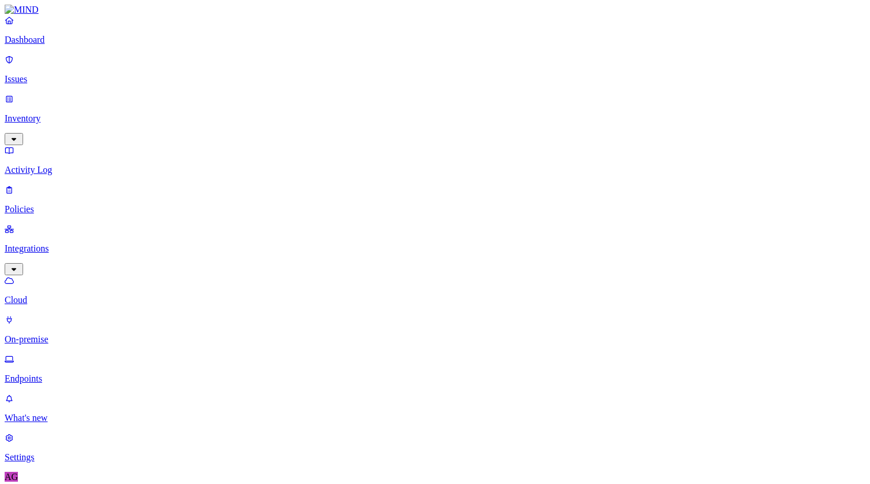 The height and width of the screenshot is (484, 870). What do you see at coordinates (435, 248) in the screenshot?
I see `a: Integrations` at bounding box center [435, 248].